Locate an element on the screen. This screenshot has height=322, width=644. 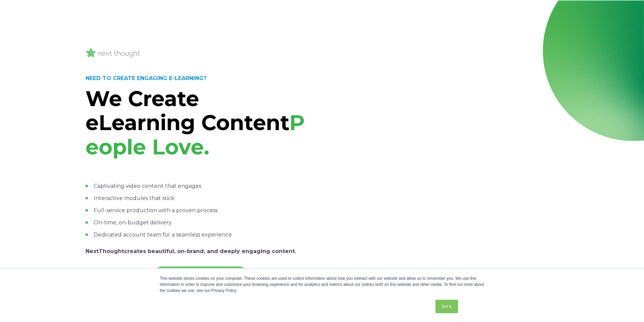
span: Interactive modules that stick is located at coordinates (134, 198).